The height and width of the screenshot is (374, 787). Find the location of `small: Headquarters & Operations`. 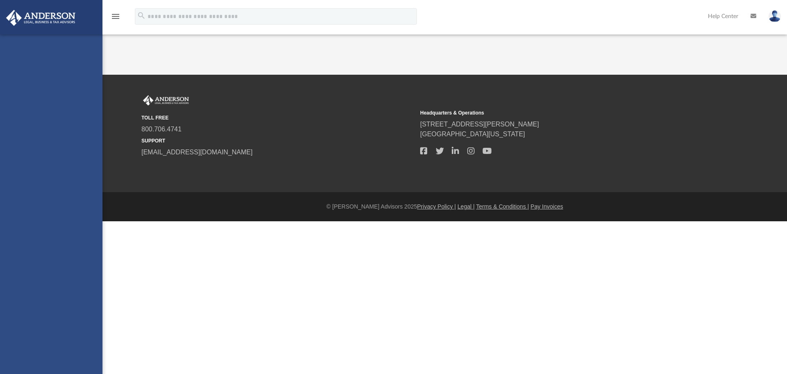

small: Headquarters & Operations is located at coordinates (557, 113).